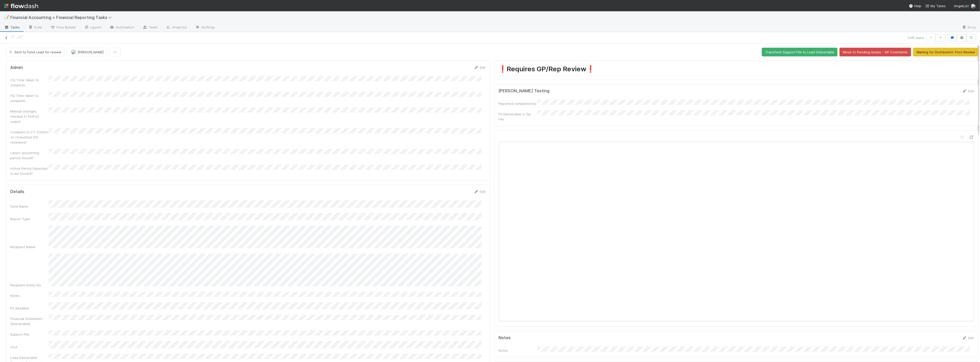 This screenshot has height=362, width=980. What do you see at coordinates (969, 27) in the screenshot?
I see `a: Docs` at bounding box center [969, 27].